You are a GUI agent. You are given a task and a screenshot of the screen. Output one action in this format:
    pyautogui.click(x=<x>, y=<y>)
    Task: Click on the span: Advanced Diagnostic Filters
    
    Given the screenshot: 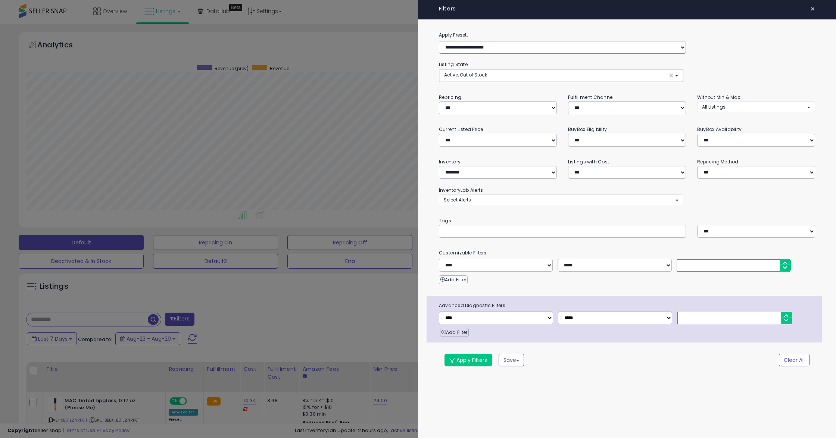 What is the action you would take?
    pyautogui.click(x=627, y=306)
    